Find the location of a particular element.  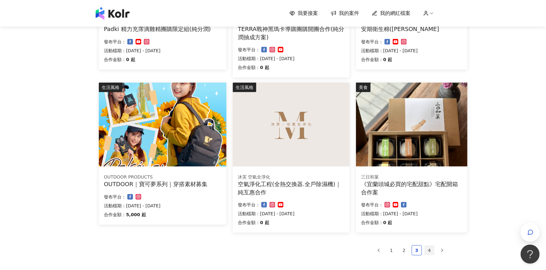

a: 我的網紅檔案 is located at coordinates (391, 13).